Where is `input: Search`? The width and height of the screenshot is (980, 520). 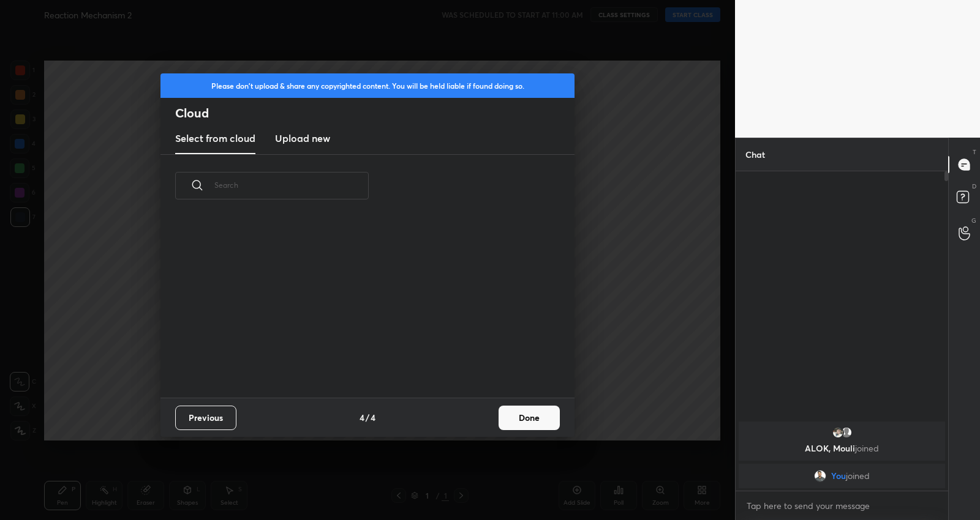
input: Search is located at coordinates (292, 185).